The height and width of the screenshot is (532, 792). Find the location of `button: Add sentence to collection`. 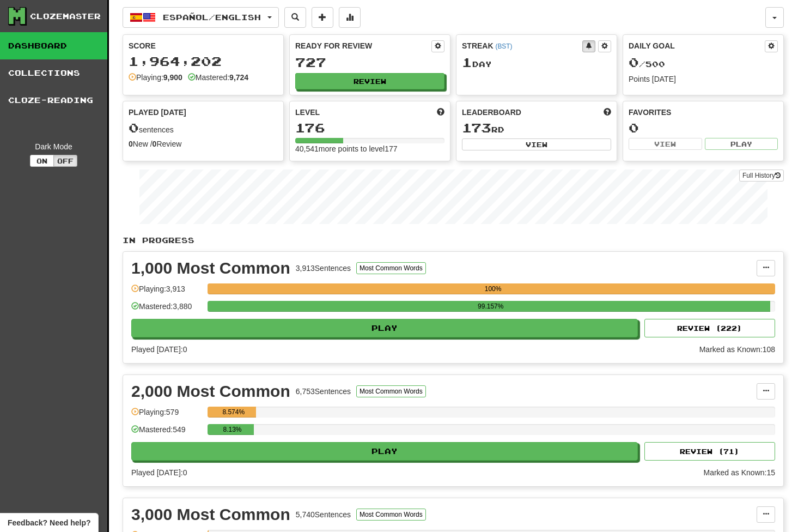

button: Add sentence to collection is located at coordinates (322, 17).